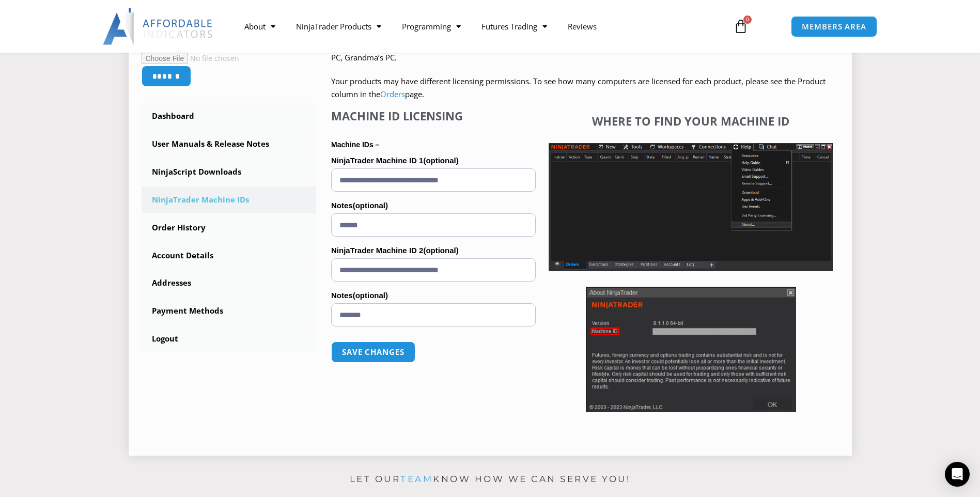  Describe the element at coordinates (229, 339) in the screenshot. I see `a: Logout` at that location.